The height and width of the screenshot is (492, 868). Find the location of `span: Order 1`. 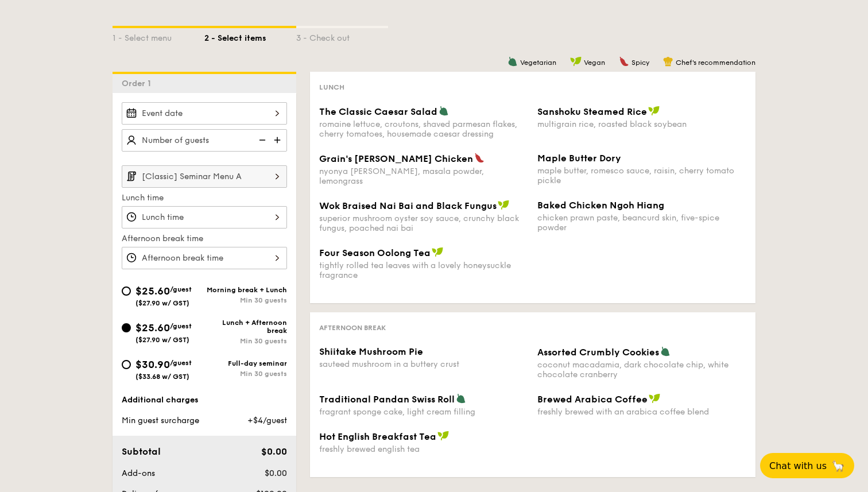

span: Order 1 is located at coordinates (138, 83).